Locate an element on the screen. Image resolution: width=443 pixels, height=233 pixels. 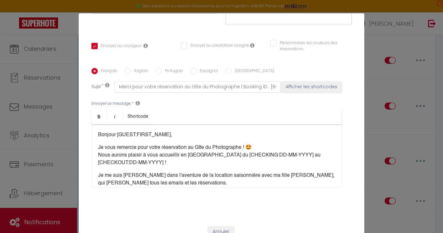
p: Bonjour [GUEST:FIRST_NAME]​, is located at coordinates (217, 135).